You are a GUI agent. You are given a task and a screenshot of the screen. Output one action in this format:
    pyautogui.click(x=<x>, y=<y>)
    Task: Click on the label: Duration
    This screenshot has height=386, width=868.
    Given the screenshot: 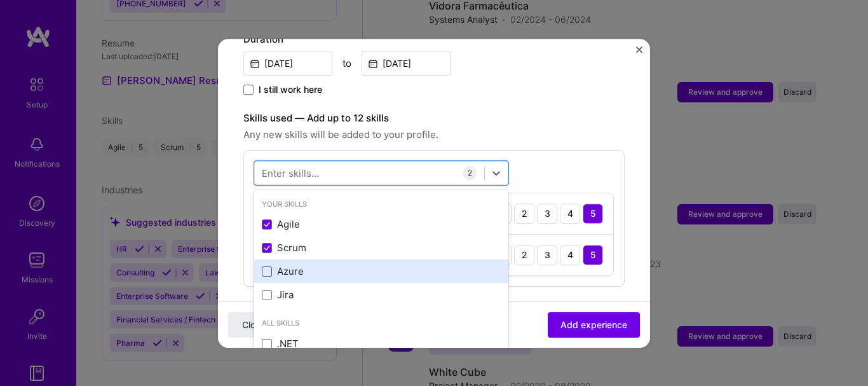 What is the action you would take?
    pyautogui.click(x=434, y=39)
    